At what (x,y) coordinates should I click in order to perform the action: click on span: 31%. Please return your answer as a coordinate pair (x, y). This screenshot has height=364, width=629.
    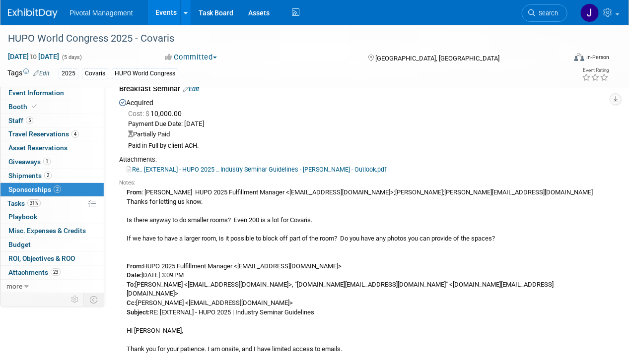
    Looking at the image, I should click on (34, 203).